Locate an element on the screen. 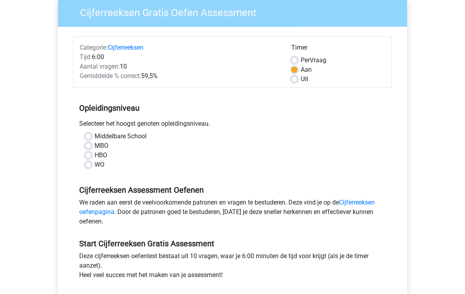 This screenshot has width=465, height=294. span: Tijd: is located at coordinates (86, 57).